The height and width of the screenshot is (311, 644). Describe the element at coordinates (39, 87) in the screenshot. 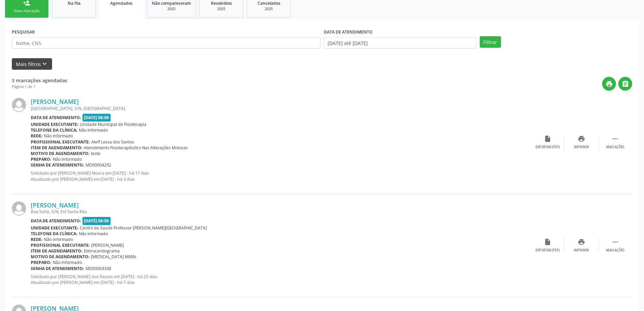

I see `div: Página 1 de 1` at that location.